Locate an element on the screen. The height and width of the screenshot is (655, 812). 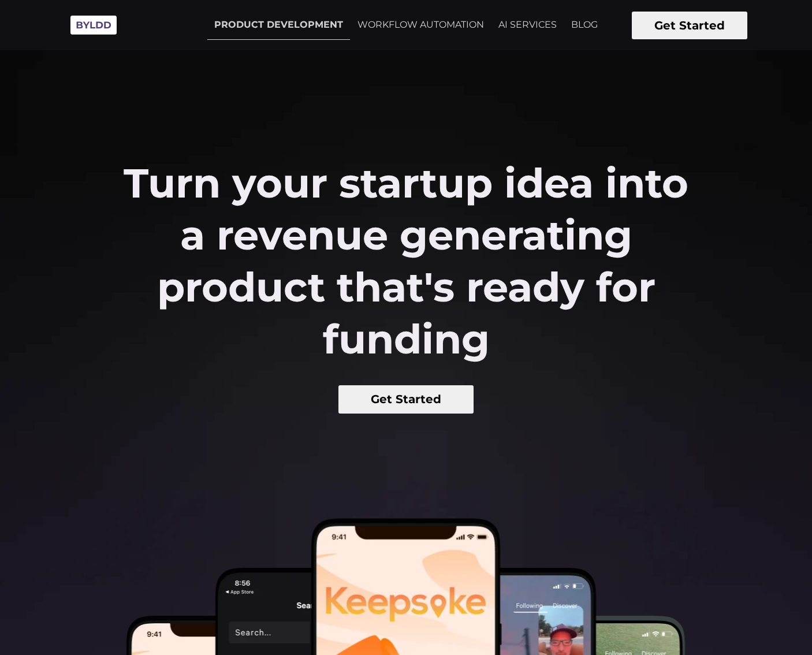
h2: Turn your startup idea into a revenue generating product that's ready for funding is located at coordinates (406, 261).